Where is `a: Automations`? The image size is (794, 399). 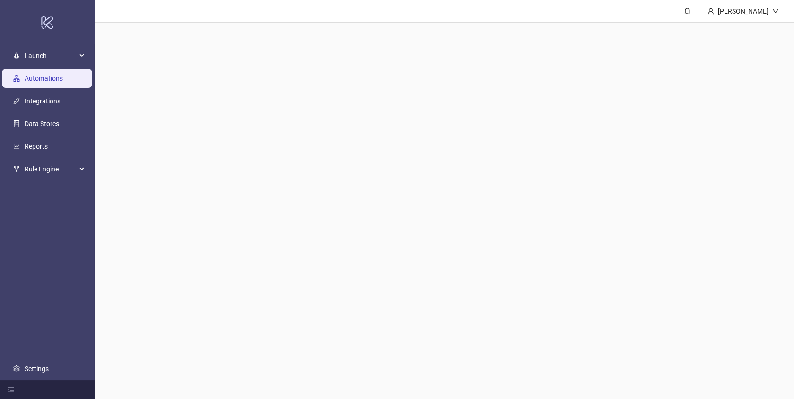
a: Automations is located at coordinates (43, 78).